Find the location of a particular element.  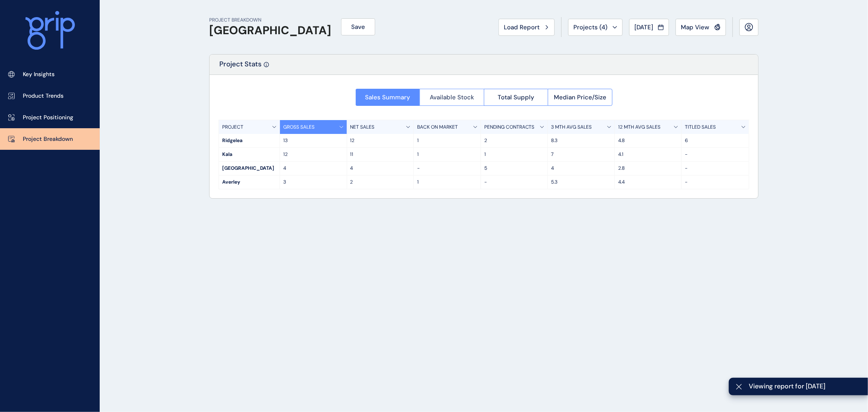

span: Median Price/Size is located at coordinates (580, 97).